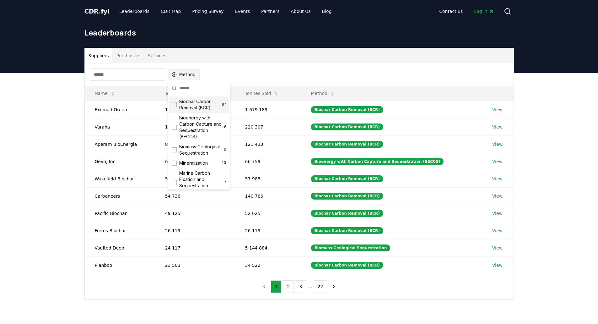 This screenshot has height=324, width=598. What do you see at coordinates (268, 127) in the screenshot?
I see `td: 220 307` at bounding box center [268, 127].